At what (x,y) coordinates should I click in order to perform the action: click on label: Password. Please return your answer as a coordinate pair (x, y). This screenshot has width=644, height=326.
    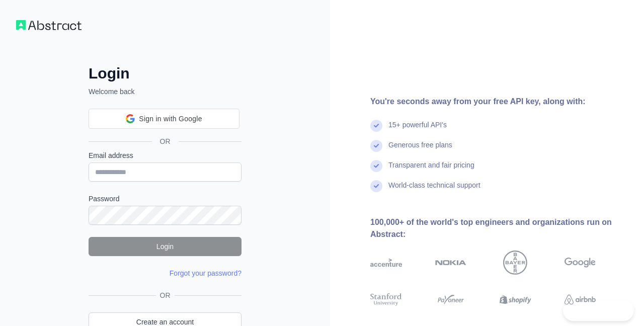
    Looking at the image, I should click on (165, 198).